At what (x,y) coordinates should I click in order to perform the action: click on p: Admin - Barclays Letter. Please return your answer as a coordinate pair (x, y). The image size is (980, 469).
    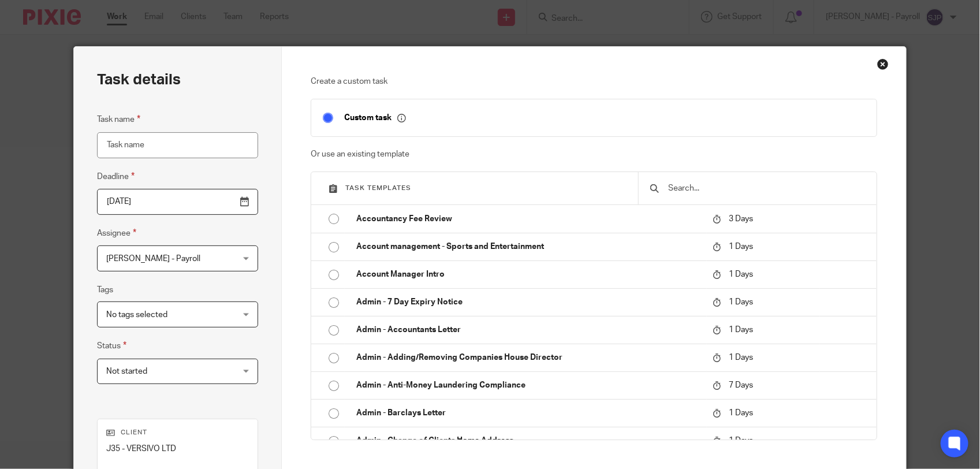
    Looking at the image, I should click on (528, 413).